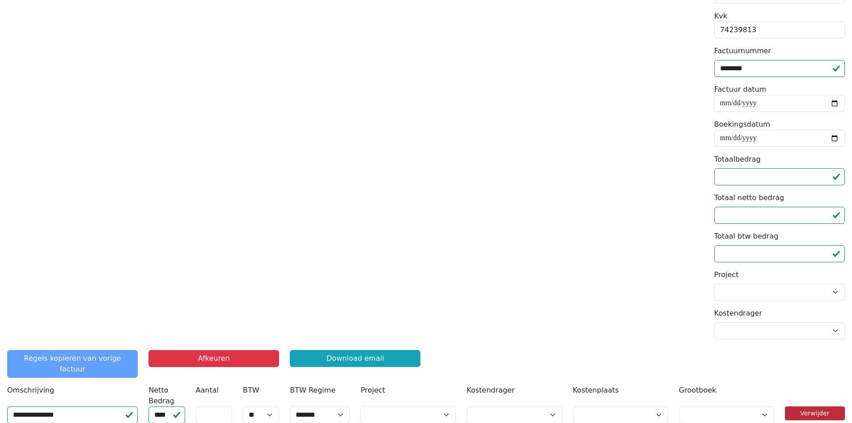  I want to click on label: Kostenplaats, so click(596, 390).